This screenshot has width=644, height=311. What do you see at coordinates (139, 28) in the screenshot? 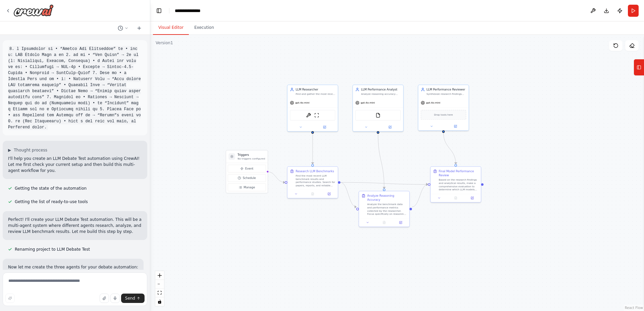
I see `button: Start a new chat` at bounding box center [139, 28].